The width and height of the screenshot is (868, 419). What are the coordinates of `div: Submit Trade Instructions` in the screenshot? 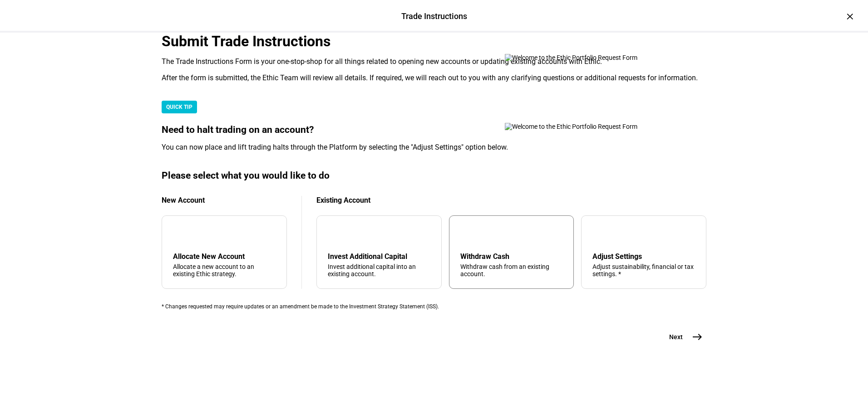 It's located at (434, 41).